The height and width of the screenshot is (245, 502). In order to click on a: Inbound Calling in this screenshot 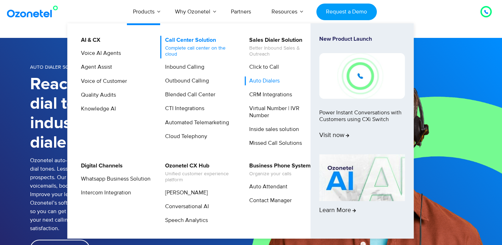, I will do `click(183, 67)`.